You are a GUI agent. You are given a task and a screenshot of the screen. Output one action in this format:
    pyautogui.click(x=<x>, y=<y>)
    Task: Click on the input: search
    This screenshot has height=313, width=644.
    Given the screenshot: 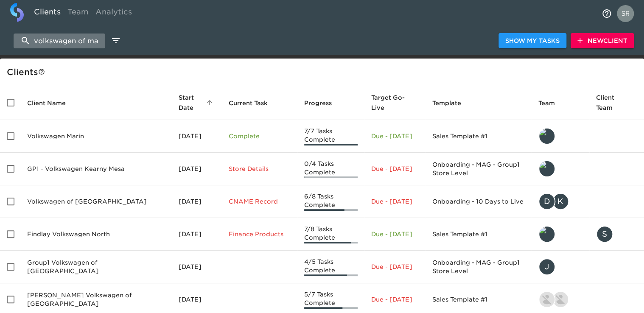 What is the action you would take?
    pyautogui.click(x=59, y=41)
    